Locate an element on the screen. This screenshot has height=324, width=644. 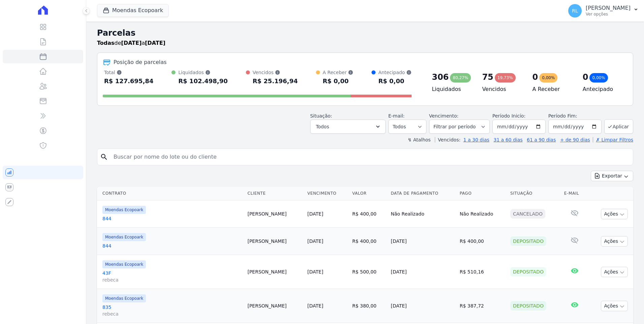
strong: Todas is located at coordinates (106, 42).